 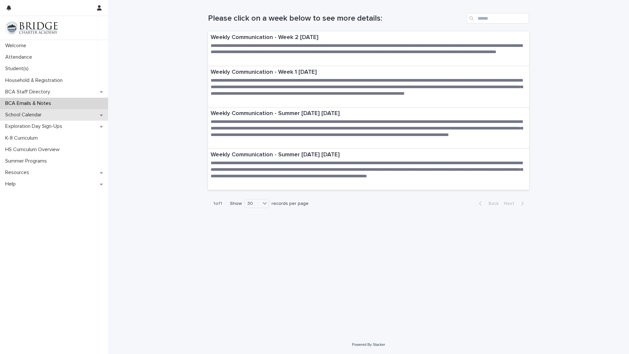 What do you see at coordinates (35, 126) in the screenshot?
I see `p: Exploration Day Sign-Ups` at bounding box center [35, 126].